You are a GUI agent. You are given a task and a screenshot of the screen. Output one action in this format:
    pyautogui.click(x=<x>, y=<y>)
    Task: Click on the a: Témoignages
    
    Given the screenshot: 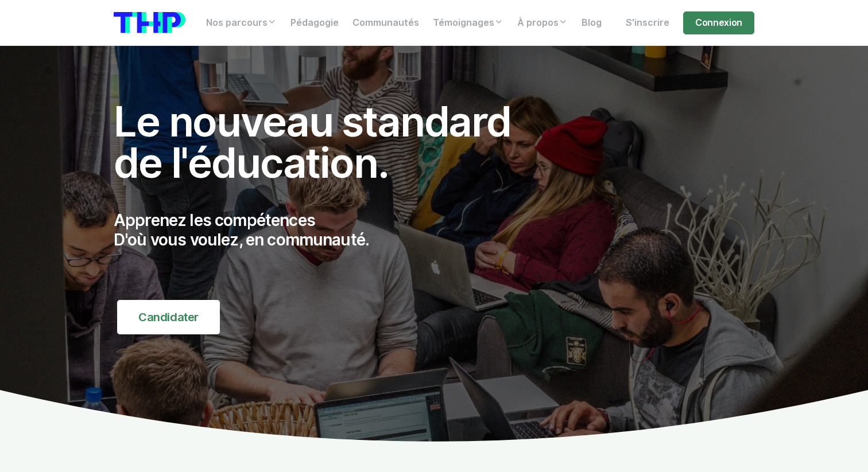 What is the action you would take?
    pyautogui.click(x=468, y=23)
    